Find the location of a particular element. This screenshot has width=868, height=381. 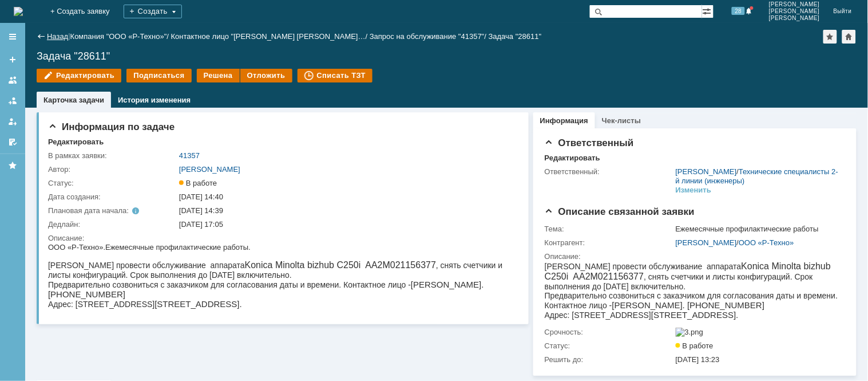

div: Решить до: is located at coordinates (609, 360).